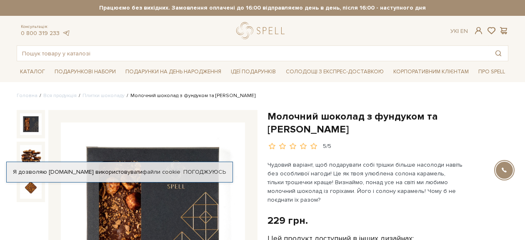  I want to click on p: Чудовий варіант, щоб подарувати собі трішки більше насолоди навіть без особливої нагоди! Це як тв..., so click(365, 182).